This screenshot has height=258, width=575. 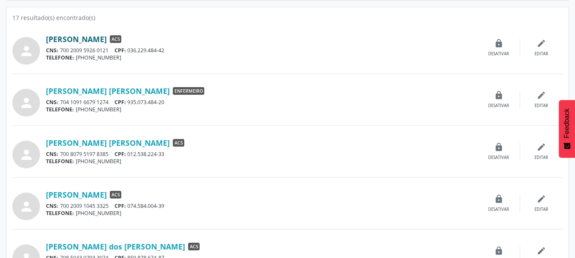 What do you see at coordinates (262, 50) in the screenshot?
I see `div: 700 2009 5926 0121 036.229.484-42` at bounding box center [262, 50].